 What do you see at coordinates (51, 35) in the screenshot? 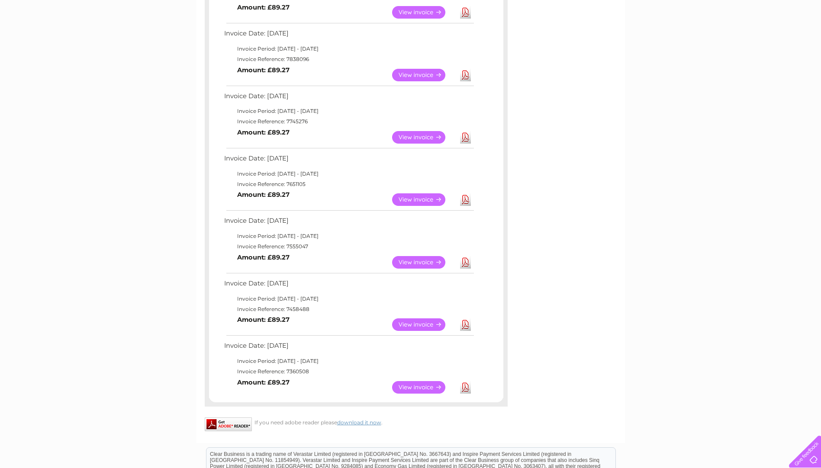
I see `img: logo.png` at bounding box center [51, 35].